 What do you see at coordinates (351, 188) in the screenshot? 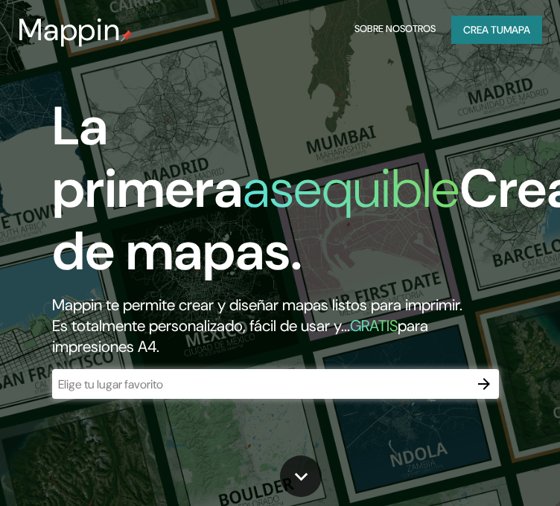
I see `font: asequible` at bounding box center [351, 188].